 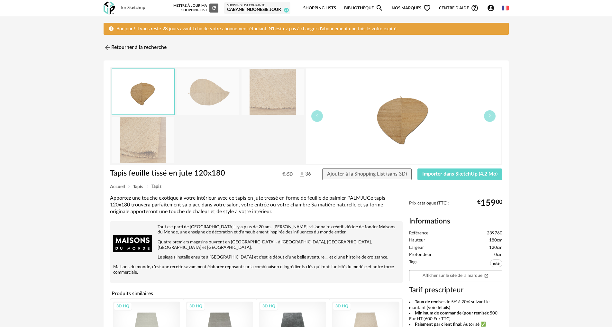 What do you see at coordinates (438, 325) in the screenshot?
I see `b: Paiement par client final` at bounding box center [438, 325].